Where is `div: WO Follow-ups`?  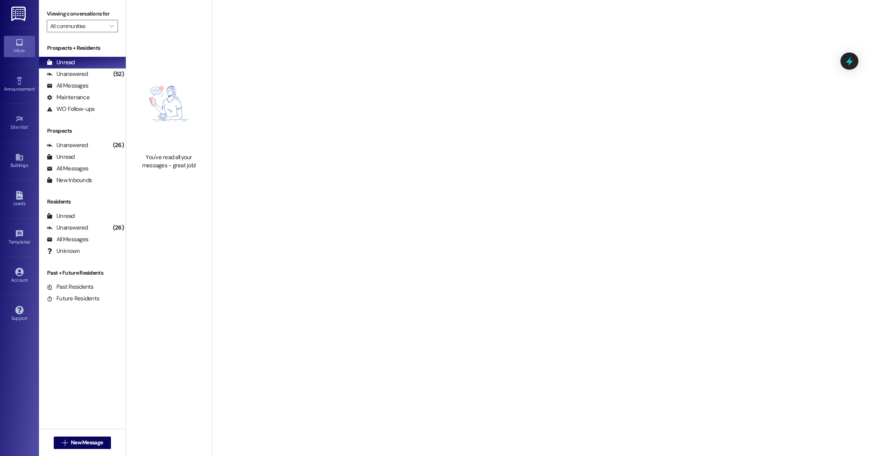
div: WO Follow-ups is located at coordinates (70, 109).